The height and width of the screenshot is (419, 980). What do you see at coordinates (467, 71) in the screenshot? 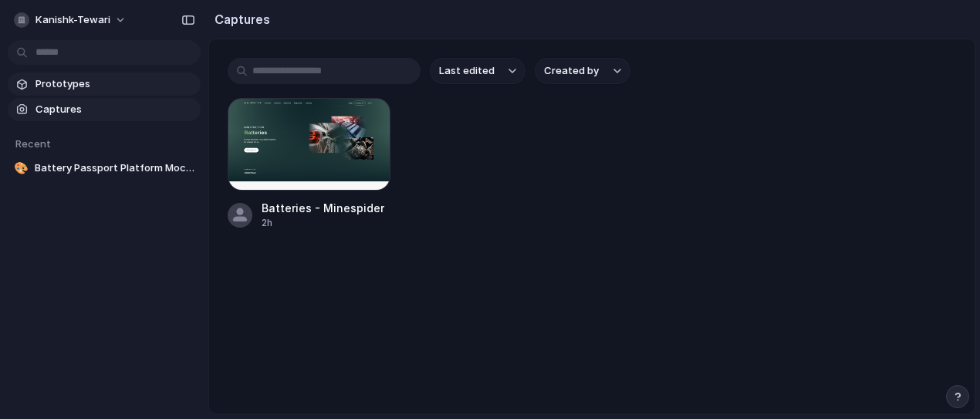
I see `span: Last edited` at bounding box center [467, 71].